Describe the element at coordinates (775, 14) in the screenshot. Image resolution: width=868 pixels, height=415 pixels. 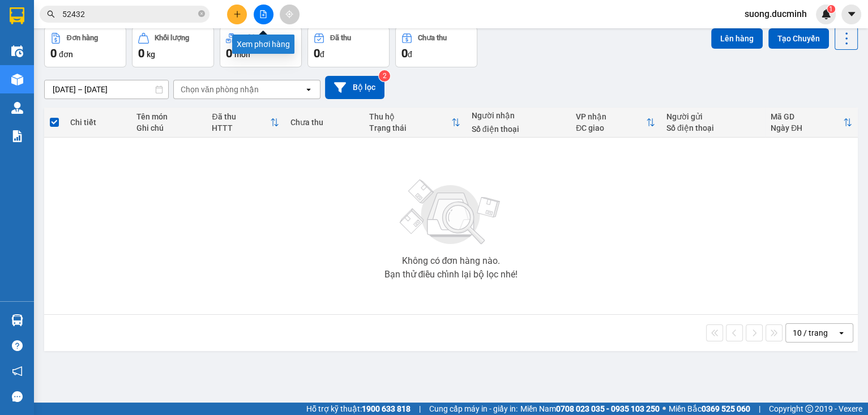
I see `span: suong.ducminh` at that location.